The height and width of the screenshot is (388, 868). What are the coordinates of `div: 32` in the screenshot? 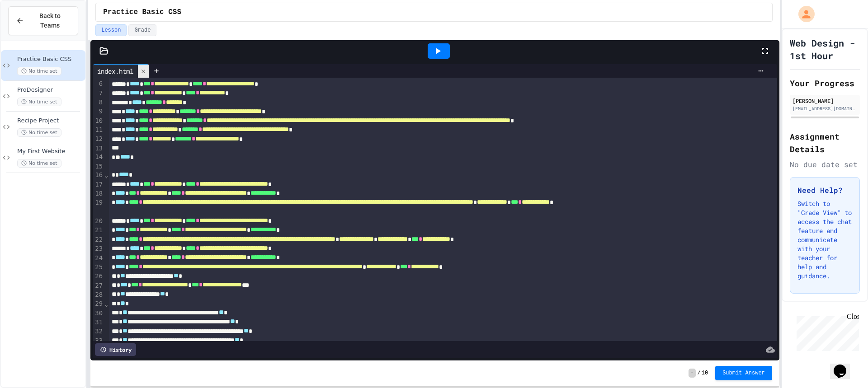 It's located at (98, 332).